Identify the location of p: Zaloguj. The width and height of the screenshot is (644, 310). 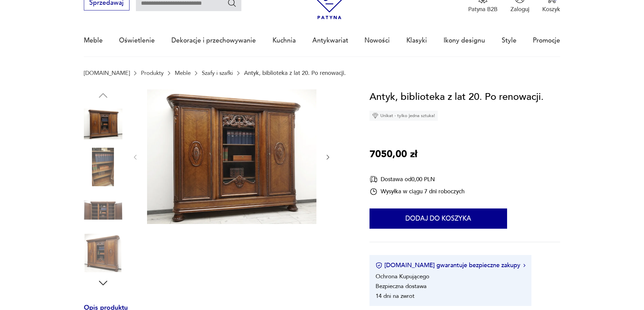
(520, 9).